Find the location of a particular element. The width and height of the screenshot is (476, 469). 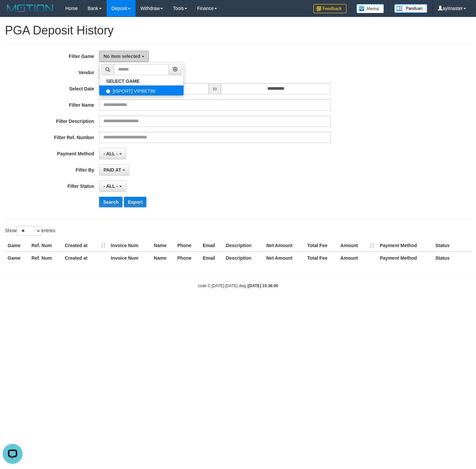

label: Show entries is located at coordinates (30, 231).